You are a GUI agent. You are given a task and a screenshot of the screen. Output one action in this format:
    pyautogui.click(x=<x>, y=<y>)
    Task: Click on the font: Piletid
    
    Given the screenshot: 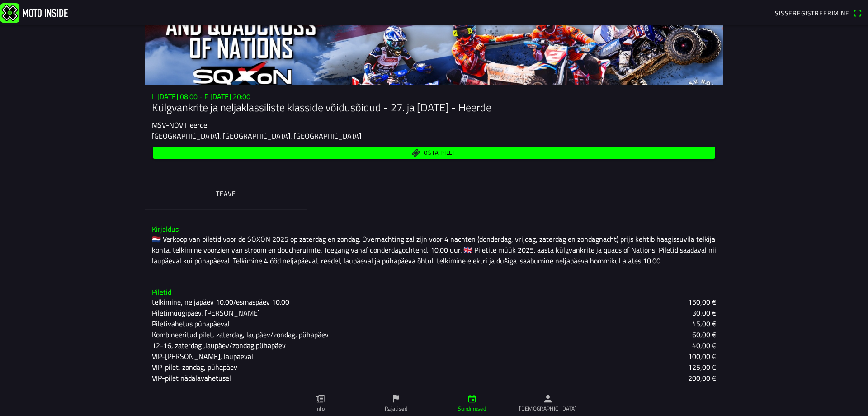 What is the action you would take?
    pyautogui.click(x=161, y=292)
    